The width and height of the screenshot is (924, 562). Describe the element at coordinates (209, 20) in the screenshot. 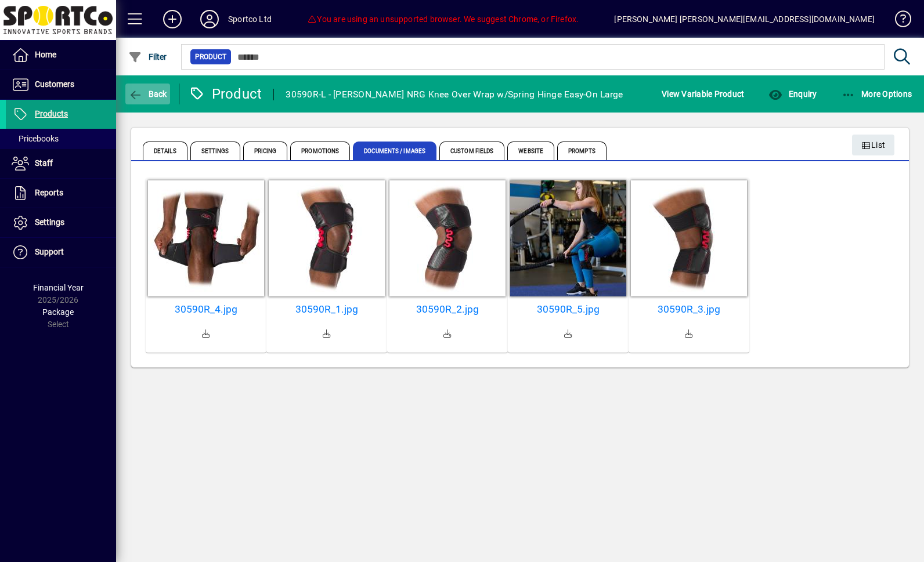

I see `button: Profile` at that location.